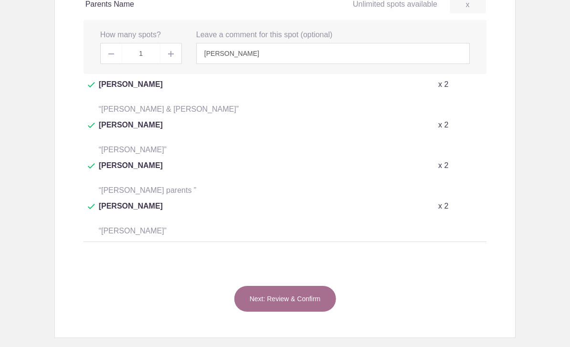 This screenshot has height=347, width=570. I want to click on button: Next: Review & Confirm, so click(285, 299).